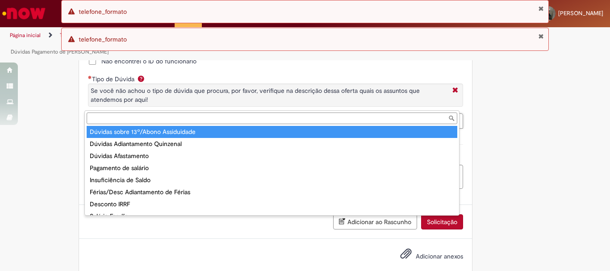 The image size is (610, 271). Describe the element at coordinates (272, 171) in the screenshot. I see `ul: Tipo de Dúvida` at that location.